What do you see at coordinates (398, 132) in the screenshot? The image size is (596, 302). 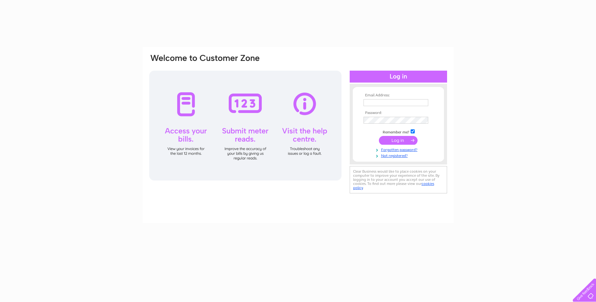 I see `td: Remember me?` at bounding box center [398, 132].